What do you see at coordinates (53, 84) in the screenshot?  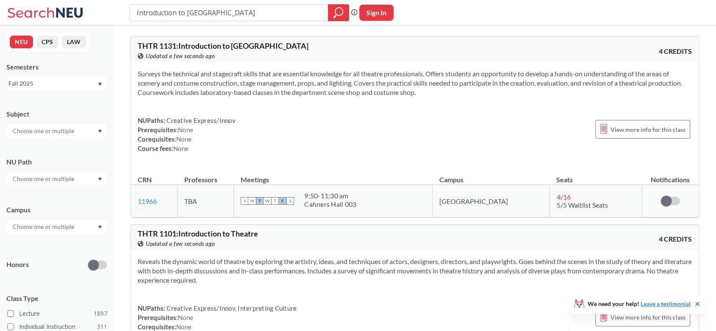 I see `div: Fall 2025` at bounding box center [53, 84].